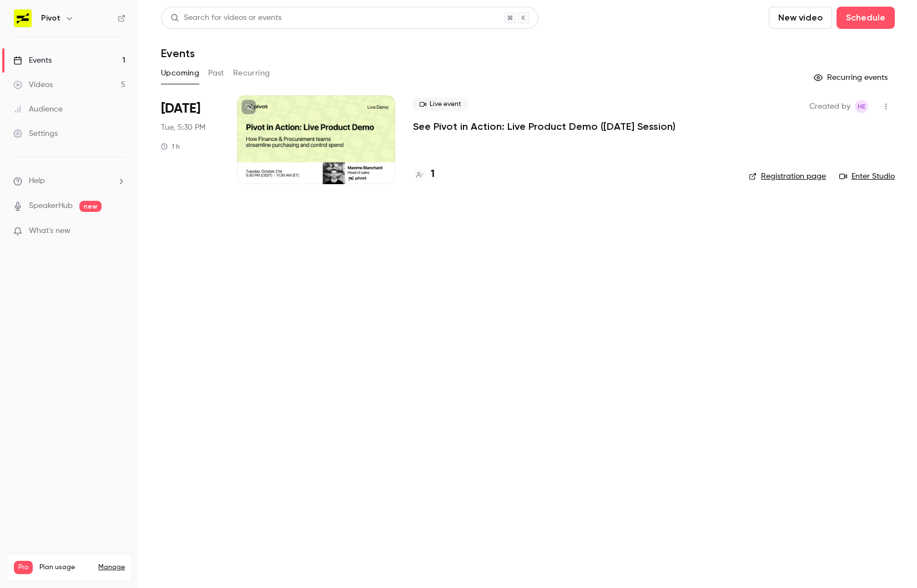  Describe the element at coordinates (852, 78) in the screenshot. I see `button: Recurring events` at that location.